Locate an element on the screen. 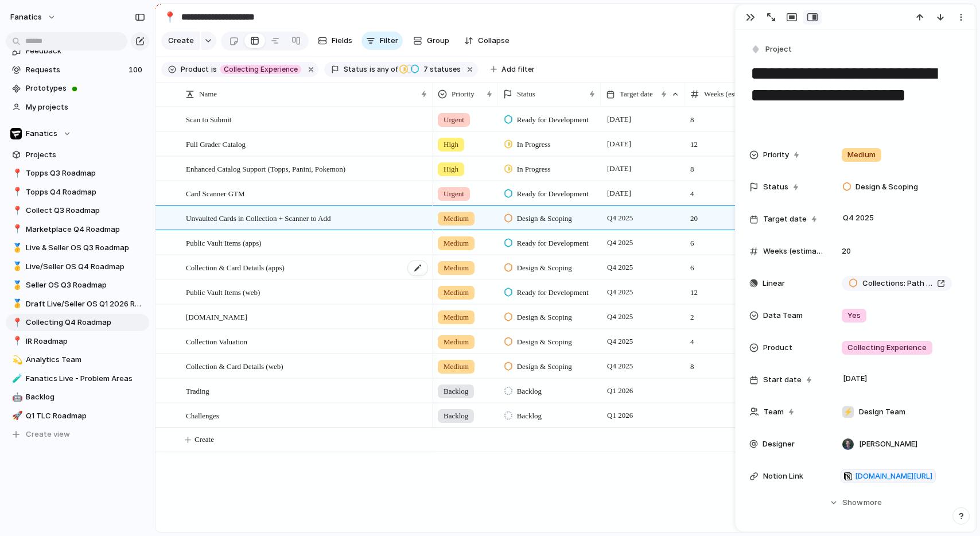 This screenshot has height=536, width=980. span: Q1 TLC Roadmap is located at coordinates (85, 416).